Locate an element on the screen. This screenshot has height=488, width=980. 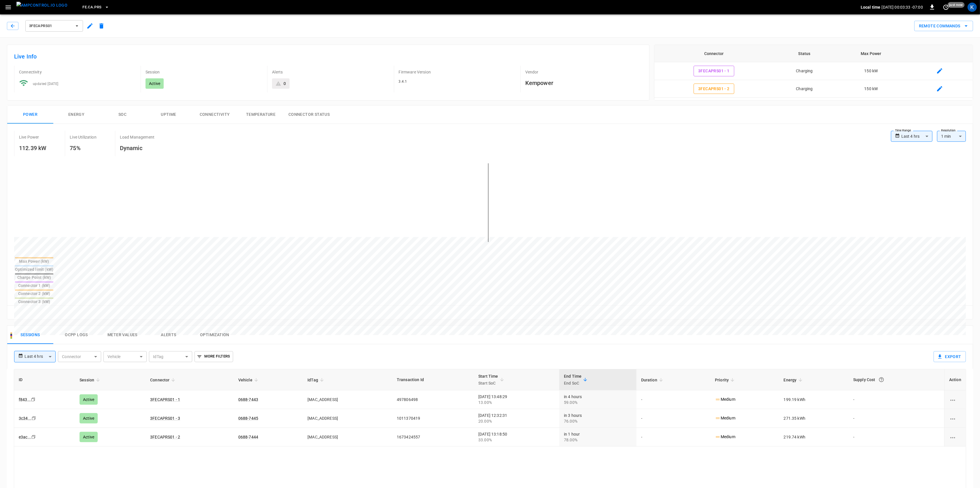
button: The cost of your charging session based on your supply rates is located at coordinates (881, 380).